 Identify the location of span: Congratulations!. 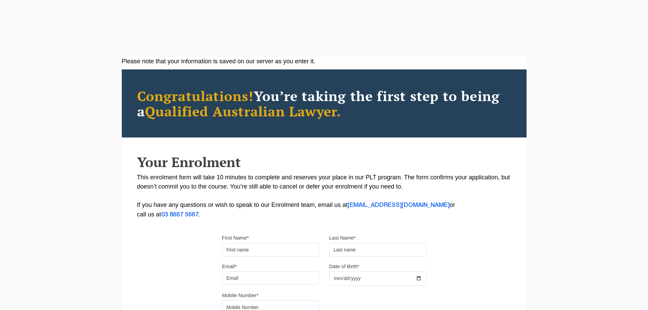
(195, 96).